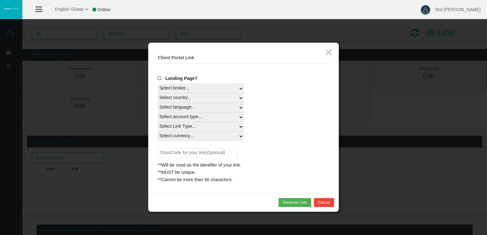 This screenshot has height=235, width=487. What do you see at coordinates (324, 203) in the screenshot?
I see `button: Cancel` at bounding box center [324, 203].